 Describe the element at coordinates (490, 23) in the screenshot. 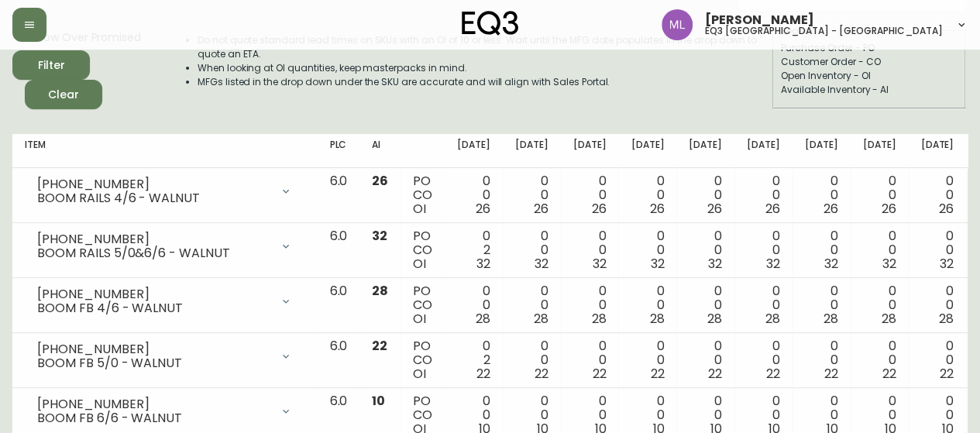

I see `img: logo` at that location.